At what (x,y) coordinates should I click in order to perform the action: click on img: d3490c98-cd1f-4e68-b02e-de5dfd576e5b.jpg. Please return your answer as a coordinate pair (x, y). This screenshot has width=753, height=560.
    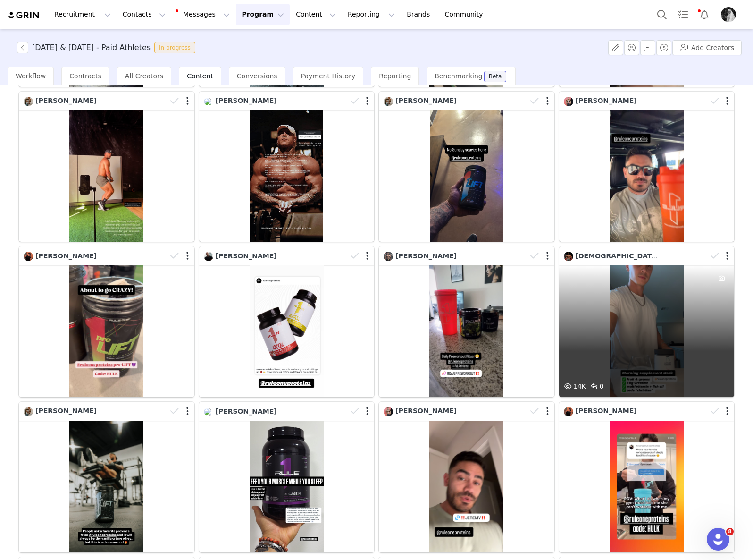
    Looking at the image, I should click on (569, 256).